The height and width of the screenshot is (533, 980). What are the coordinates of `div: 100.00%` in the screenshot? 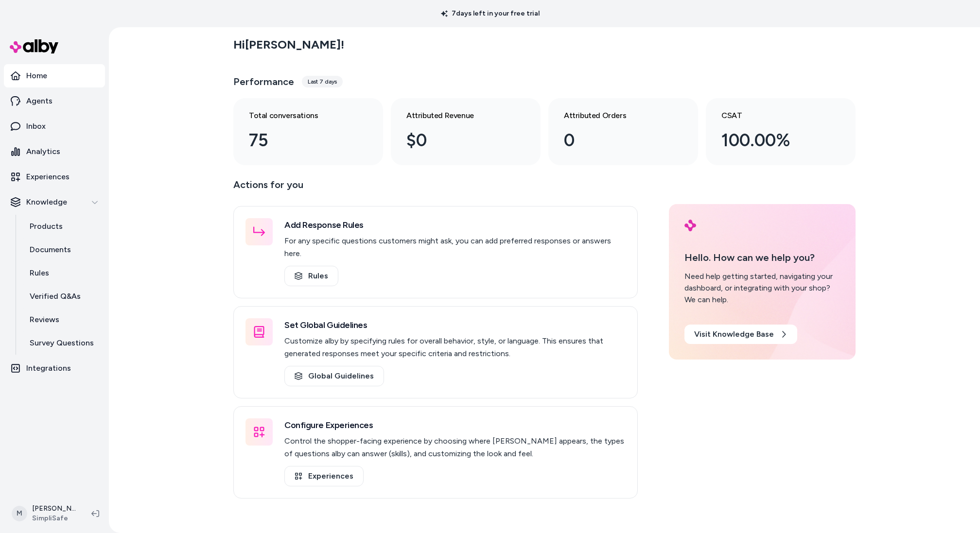 It's located at (773, 140).